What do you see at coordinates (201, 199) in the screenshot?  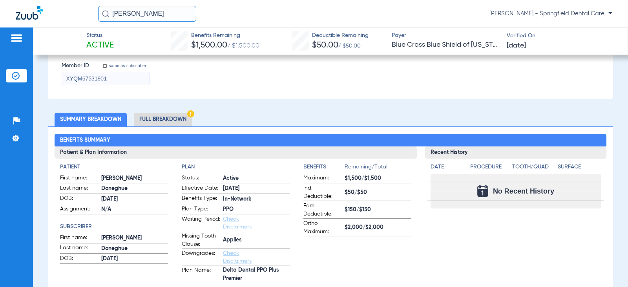 I see `span: Benefits Type:` at bounding box center [201, 199].